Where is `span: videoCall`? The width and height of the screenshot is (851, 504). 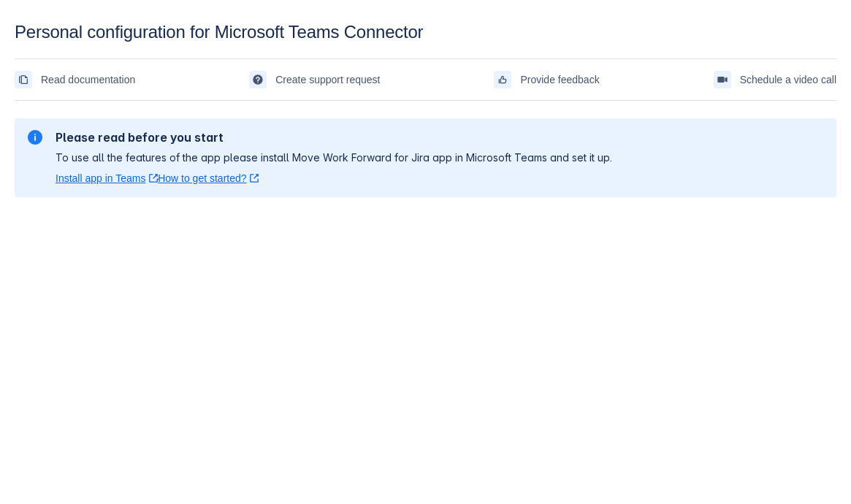 span: videoCall is located at coordinates (723, 80).